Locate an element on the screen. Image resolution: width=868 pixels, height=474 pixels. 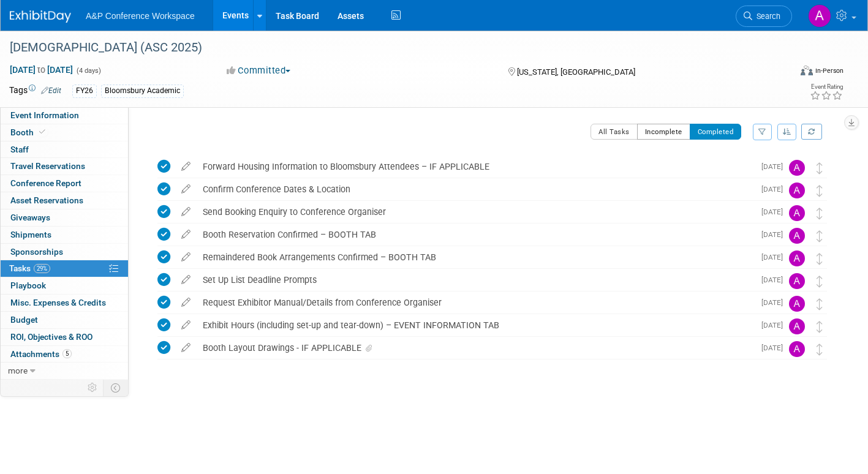
span: Playbook is located at coordinates (28, 285).